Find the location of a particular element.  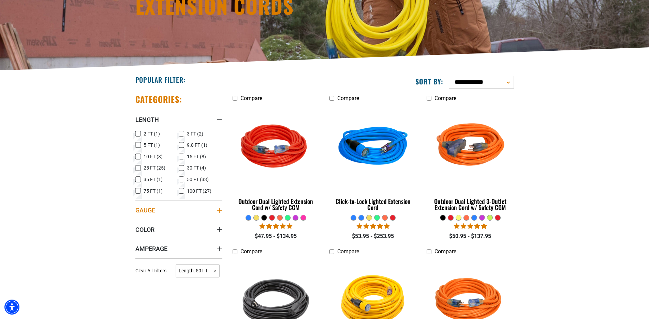

div: $53.95 - $253.95 is located at coordinates (373, 237).